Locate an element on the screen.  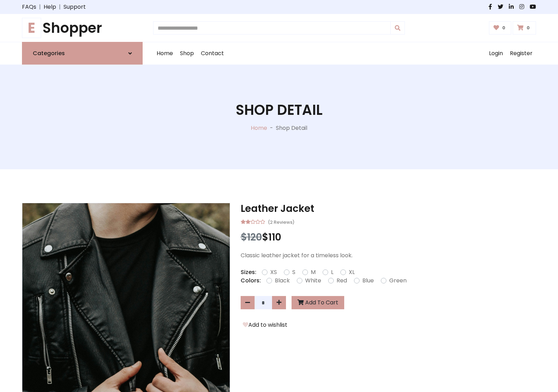
p: Colors: is located at coordinates (250, 281).